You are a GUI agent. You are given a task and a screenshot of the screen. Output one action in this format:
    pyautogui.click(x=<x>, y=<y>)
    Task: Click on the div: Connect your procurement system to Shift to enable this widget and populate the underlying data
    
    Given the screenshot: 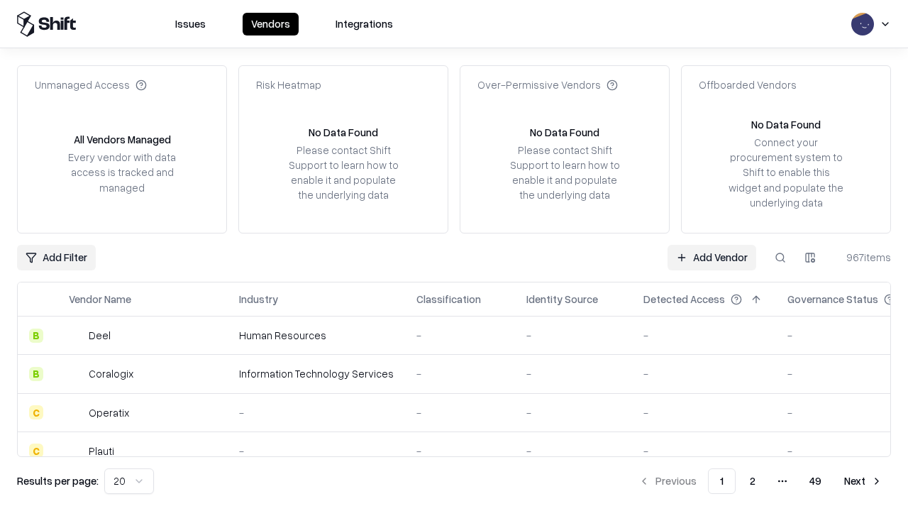 What is the action you would take?
    pyautogui.click(x=786, y=172)
    